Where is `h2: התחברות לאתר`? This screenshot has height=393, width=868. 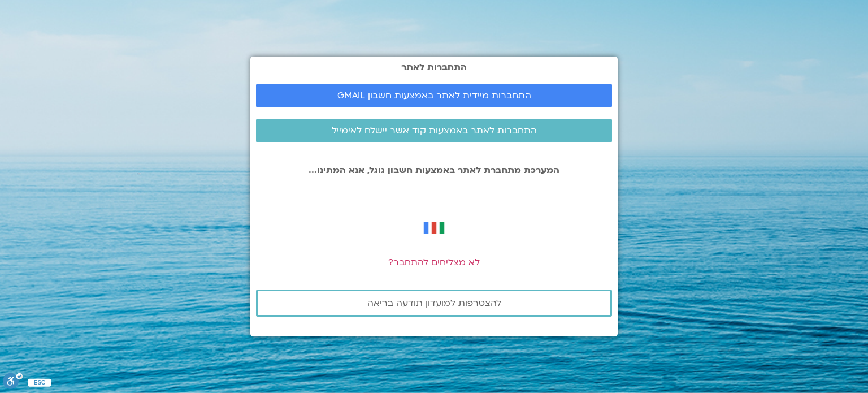
h2: התחברות לאתר is located at coordinates (434, 67).